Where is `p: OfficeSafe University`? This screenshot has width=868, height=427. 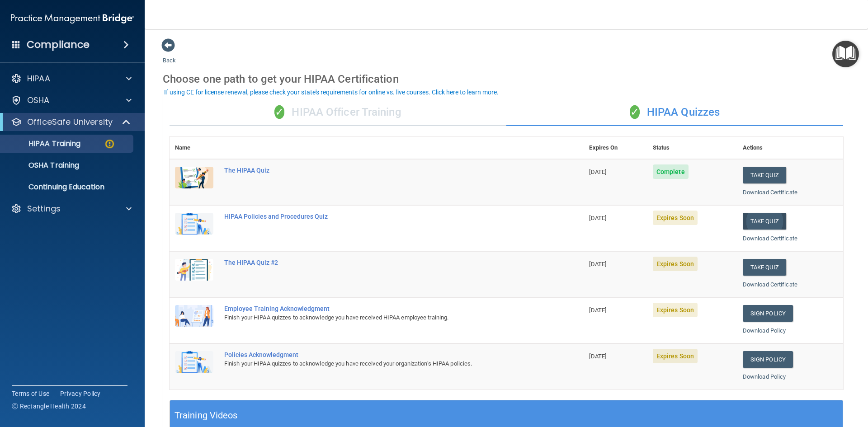
p: OfficeSafe University is located at coordinates (70, 122).